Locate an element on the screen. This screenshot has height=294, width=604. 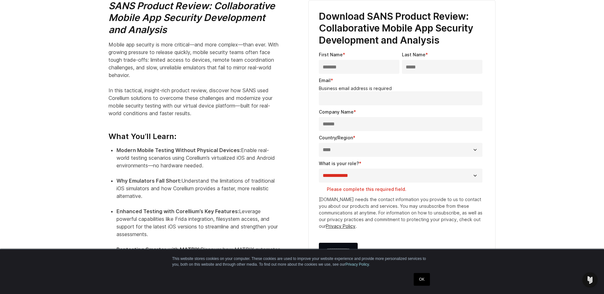
h3: Download SANS Product Review: Collaborative Mobile App Security Development and Analysis is located at coordinates (402, 28).